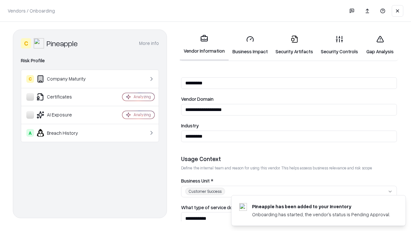  What do you see at coordinates (243, 207) in the screenshot?
I see `img: pineappleenergy.com` at bounding box center [243, 207].